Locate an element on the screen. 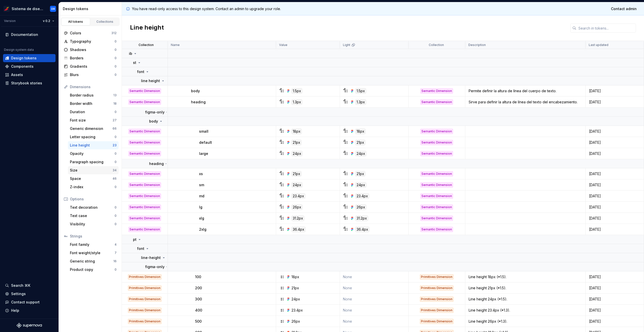 This screenshot has height=332, width=644. a: Product copy0 is located at coordinates (93, 270).